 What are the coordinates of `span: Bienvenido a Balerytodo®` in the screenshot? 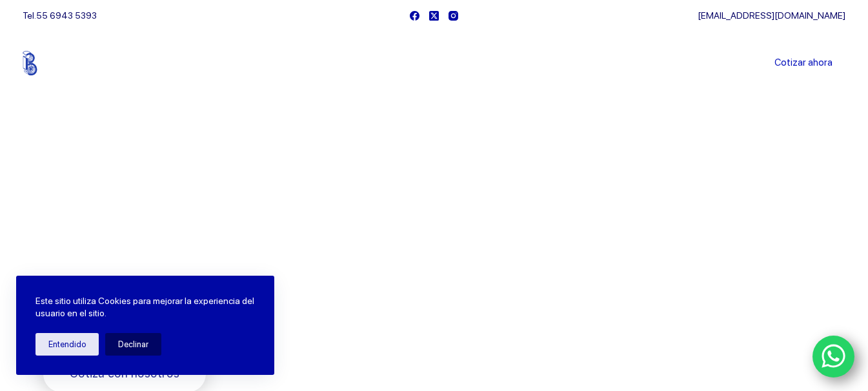 It's located at (126, 200).